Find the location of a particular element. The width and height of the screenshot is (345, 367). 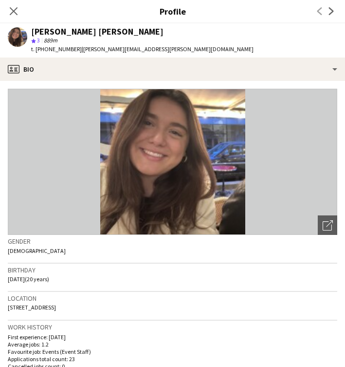

h3: Work history is located at coordinates (172, 327).